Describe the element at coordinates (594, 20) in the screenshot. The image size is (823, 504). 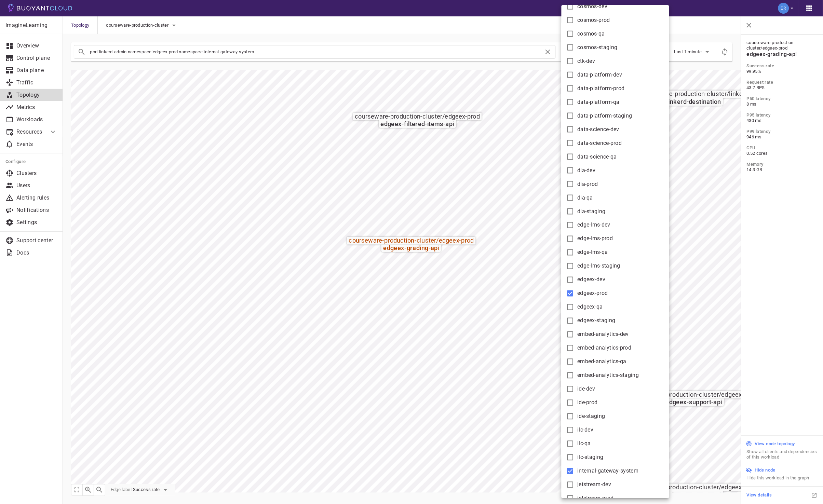
I see `span: cosmos-prod` at that location.